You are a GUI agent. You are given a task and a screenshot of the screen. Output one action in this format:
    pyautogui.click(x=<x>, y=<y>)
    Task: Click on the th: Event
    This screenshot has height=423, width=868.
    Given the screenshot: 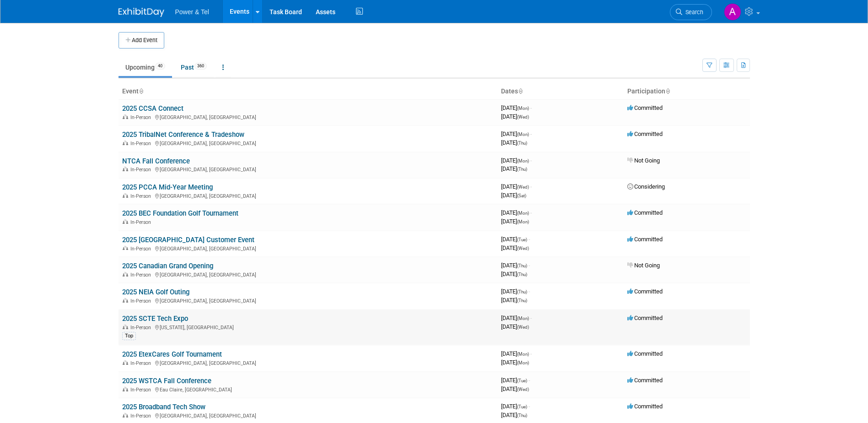 What is the action you would take?
    pyautogui.click(x=308, y=91)
    